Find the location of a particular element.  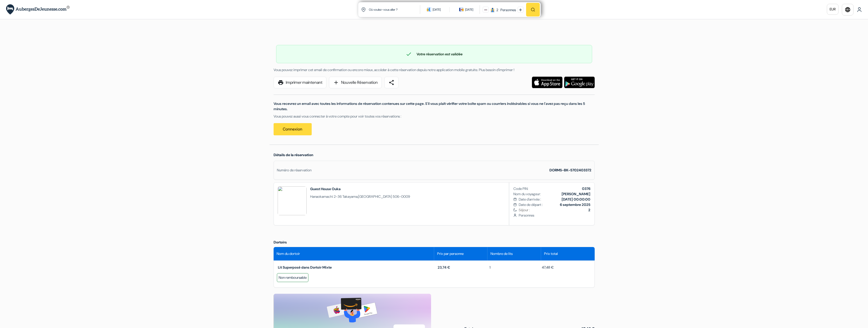

span: Prix total is located at coordinates (551, 254).